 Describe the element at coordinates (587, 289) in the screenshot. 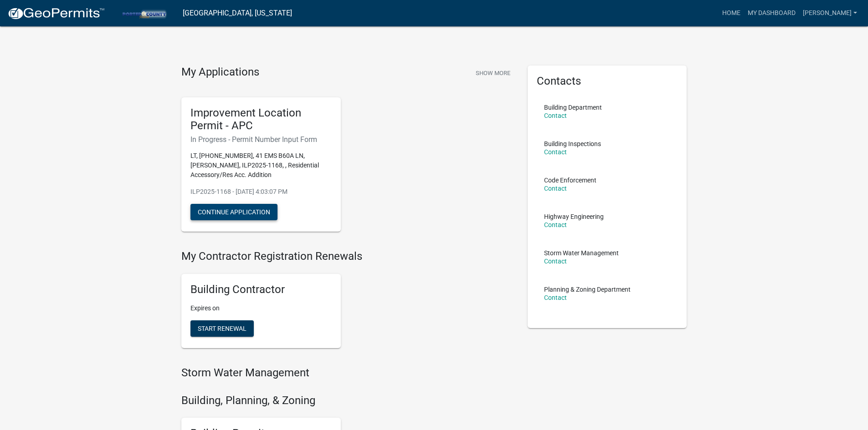

I see `p: Planning & Zoning Department` at that location.